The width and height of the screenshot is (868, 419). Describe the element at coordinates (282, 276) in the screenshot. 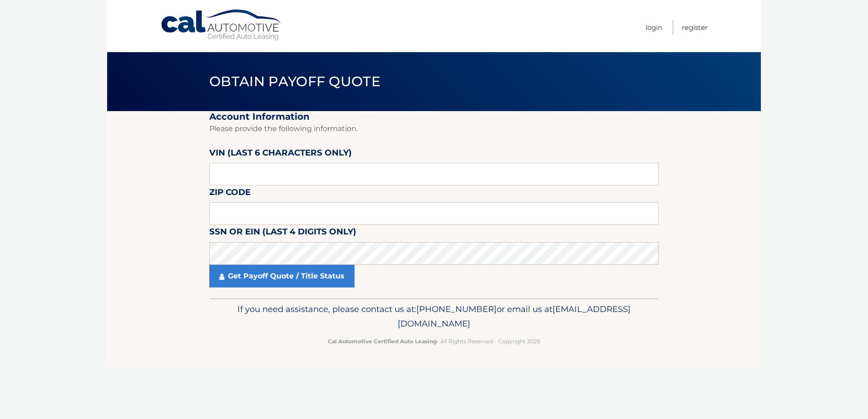

I see `a: Get Payoff Quote / Title Status` at that location.